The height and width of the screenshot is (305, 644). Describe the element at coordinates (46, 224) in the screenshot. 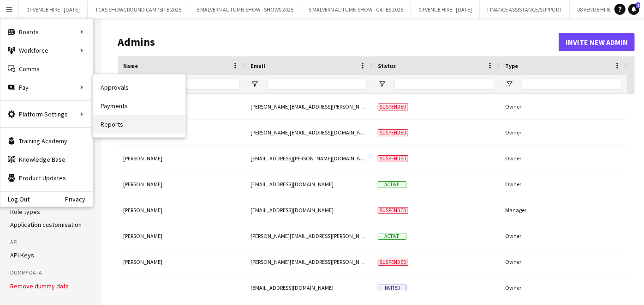

I see `a: Application customisation` at that location.